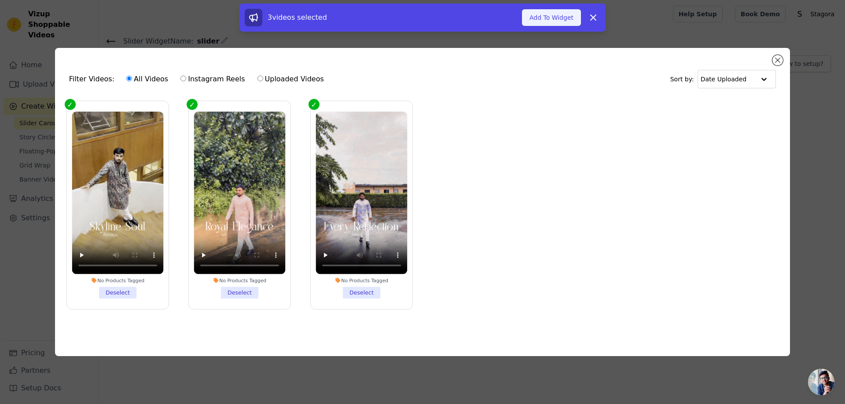 The height and width of the screenshot is (404, 845). What do you see at coordinates (297, 17) in the screenshot?
I see `span: 3 videos selected` at bounding box center [297, 17].